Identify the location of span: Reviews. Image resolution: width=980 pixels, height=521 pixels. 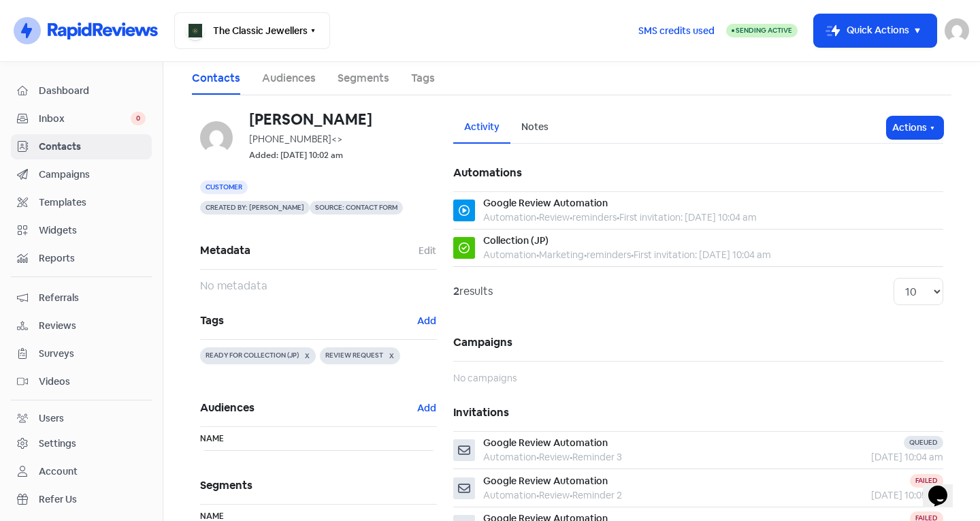
(92, 326).